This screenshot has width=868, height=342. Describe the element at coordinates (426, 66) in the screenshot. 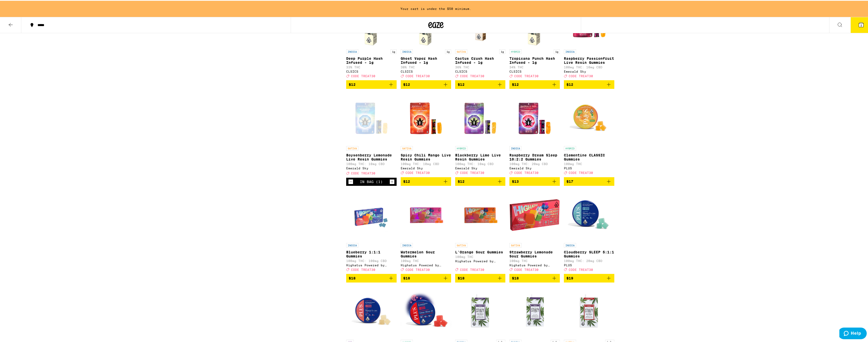

I see `p: 38% THC` at that location.